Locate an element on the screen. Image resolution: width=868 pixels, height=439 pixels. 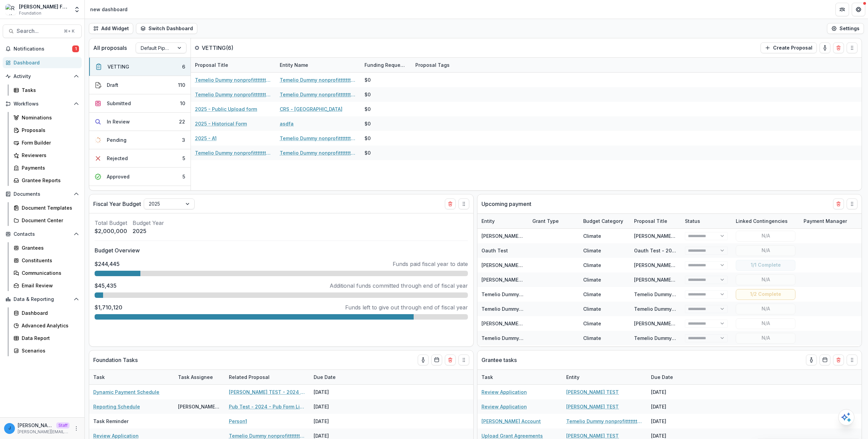
div: Related Proposal is located at coordinates (250, 376).